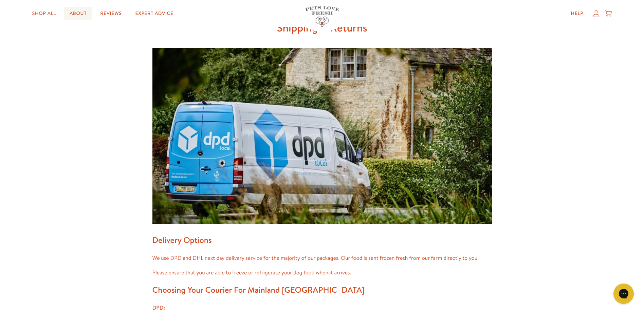 The height and width of the screenshot is (313, 644). Describe the element at coordinates (322, 28) in the screenshot. I see `h1: Shipping & Returns` at that location.